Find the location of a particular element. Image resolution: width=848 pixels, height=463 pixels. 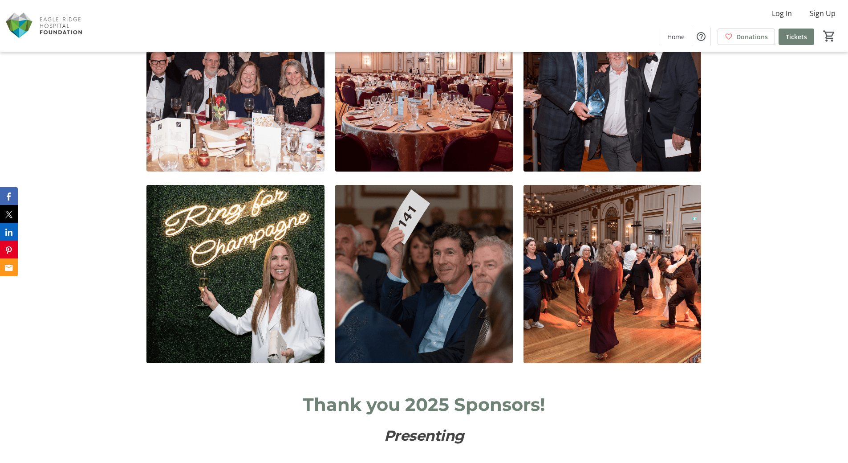

a: Home is located at coordinates (676, 37).